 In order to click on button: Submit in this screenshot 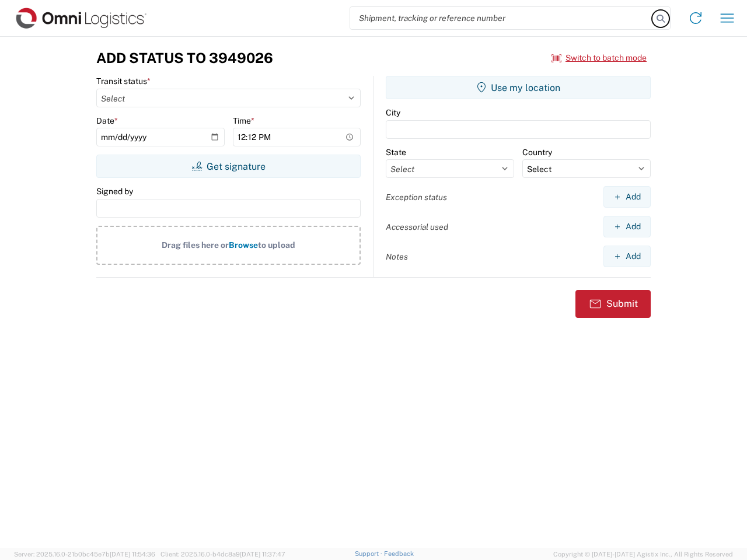, I will do `click(612, 304)`.